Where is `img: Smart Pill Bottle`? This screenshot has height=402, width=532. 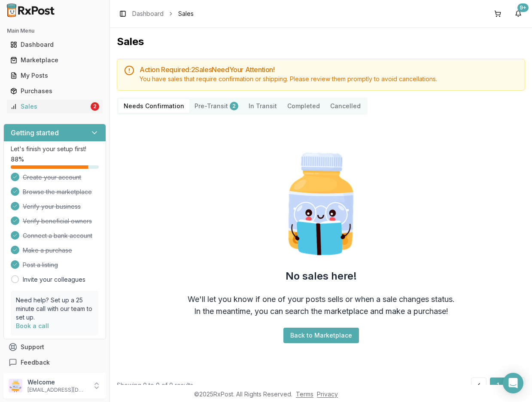 img: Smart Pill Bottle is located at coordinates (322, 204).